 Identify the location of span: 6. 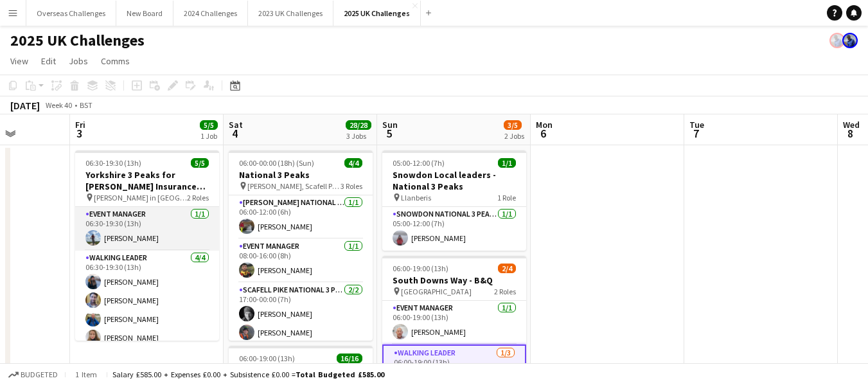
(543, 133).